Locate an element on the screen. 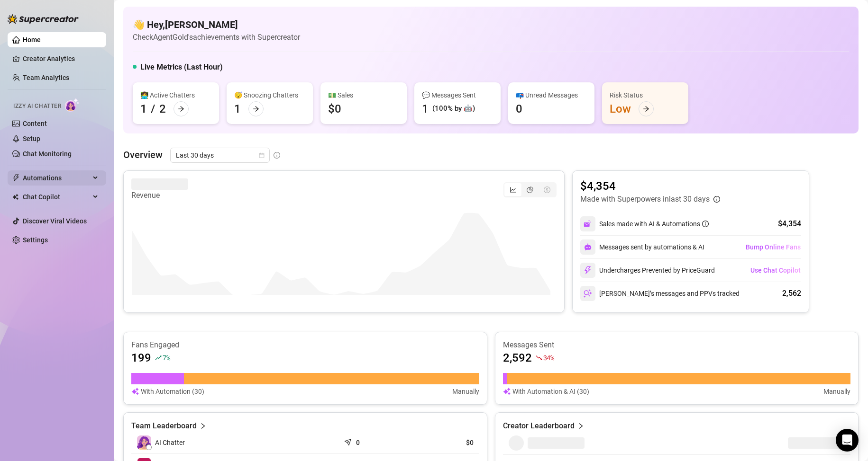 The width and height of the screenshot is (868, 461). div: $0 is located at coordinates (335, 109).